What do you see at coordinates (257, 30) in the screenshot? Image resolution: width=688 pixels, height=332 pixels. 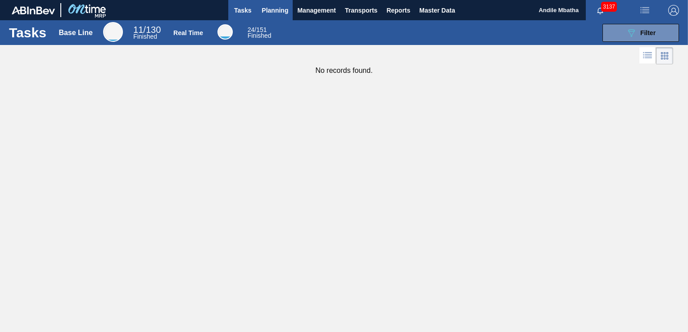 I see `span: / 151` at bounding box center [257, 30].